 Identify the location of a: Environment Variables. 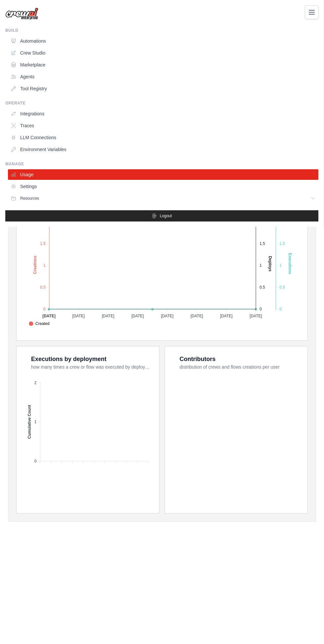
(163, 149).